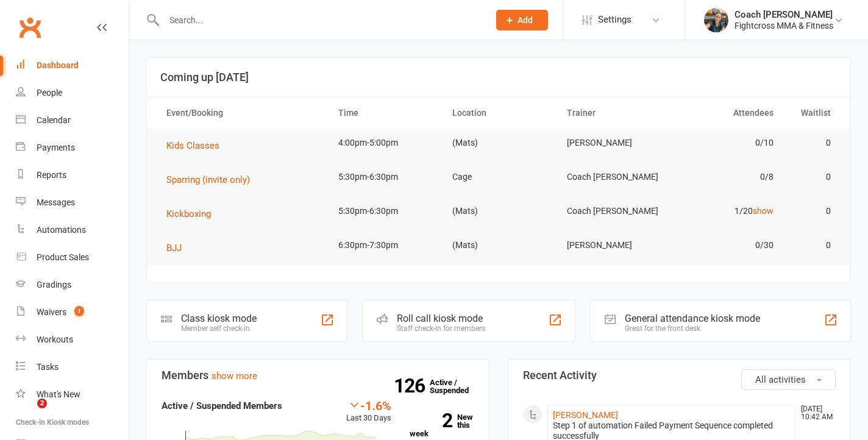 Image resolution: width=868 pixels, height=440 pixels. Describe the element at coordinates (55, 339) in the screenshot. I see `div: Workouts` at that location.